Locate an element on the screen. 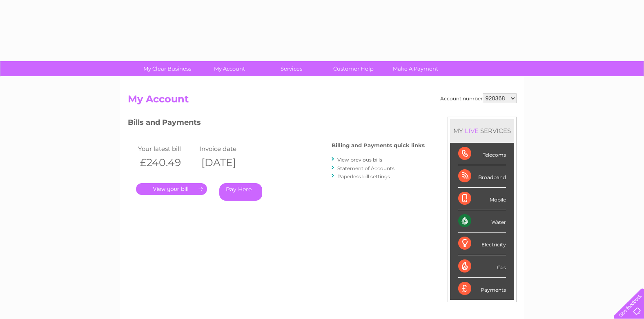  div: Water is located at coordinates (482, 221).